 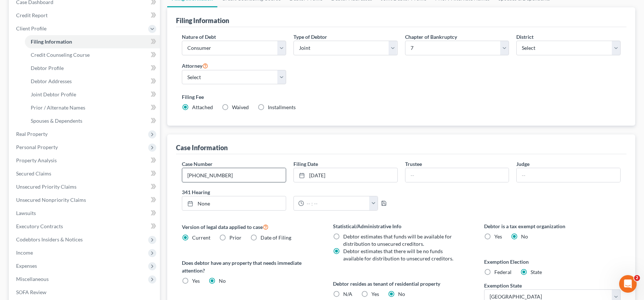 I want to click on label: Chapter of Bankruptcy, so click(x=431, y=37).